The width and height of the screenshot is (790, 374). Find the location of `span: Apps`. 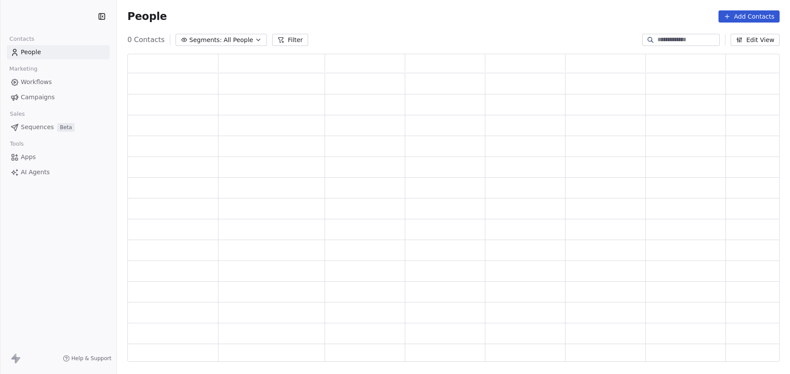

span: Apps is located at coordinates (28, 157).